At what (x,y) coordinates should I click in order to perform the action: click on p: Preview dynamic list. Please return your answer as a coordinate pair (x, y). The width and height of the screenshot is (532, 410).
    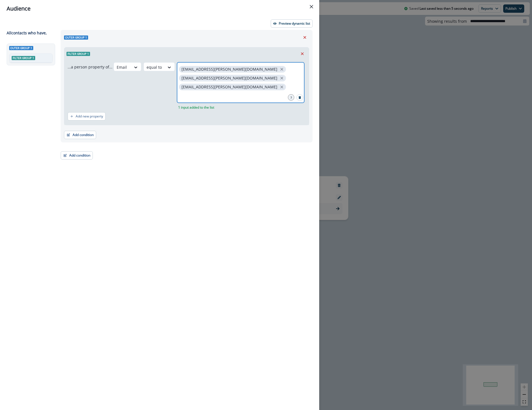
    Looking at the image, I should click on (295, 24).